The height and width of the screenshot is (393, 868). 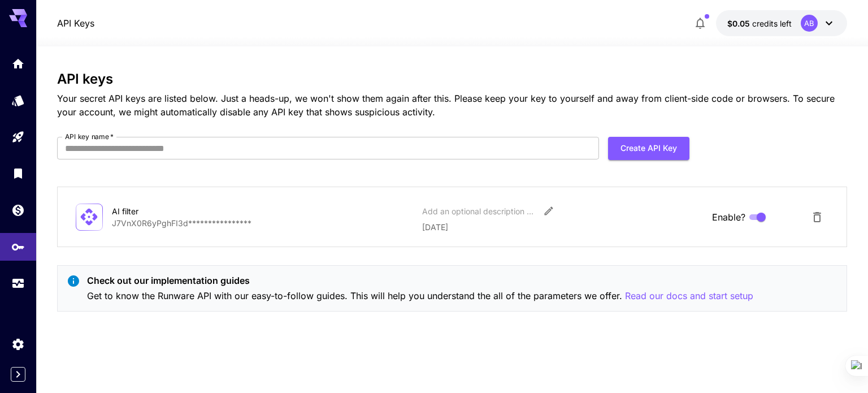 What do you see at coordinates (18, 375) in the screenshot?
I see `button: Expand sidebar` at bounding box center [18, 375].